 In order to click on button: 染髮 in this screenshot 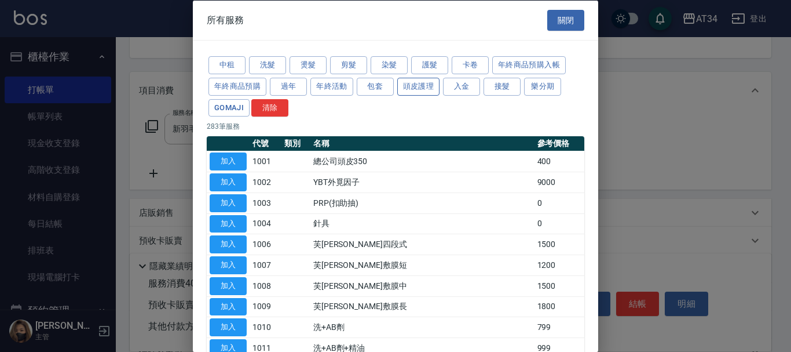, I will do `click(389, 65)`.